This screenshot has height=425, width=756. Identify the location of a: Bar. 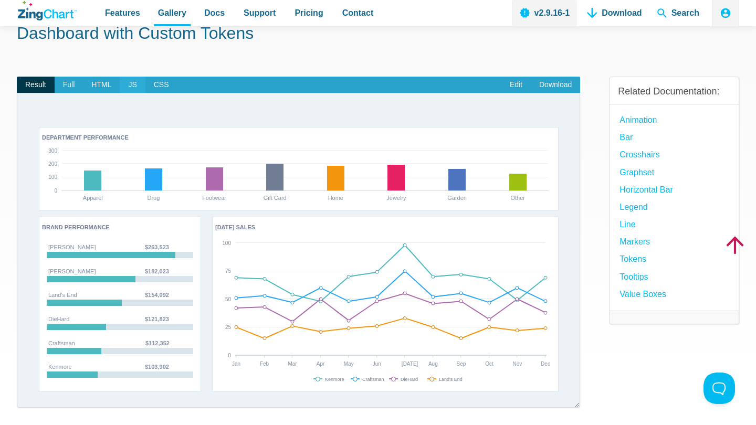
(626, 137).